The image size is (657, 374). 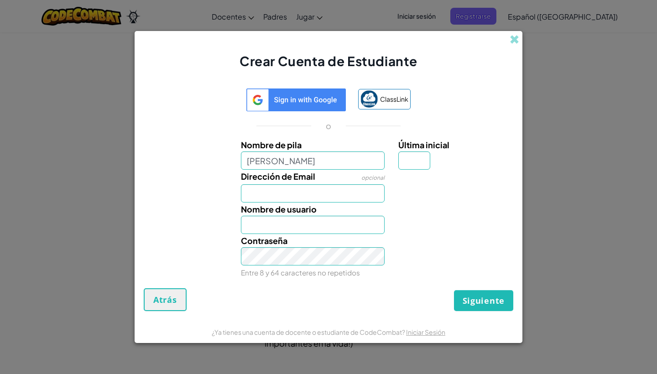 I want to click on span: Crear Cuenta de Estudiante, so click(x=329, y=61).